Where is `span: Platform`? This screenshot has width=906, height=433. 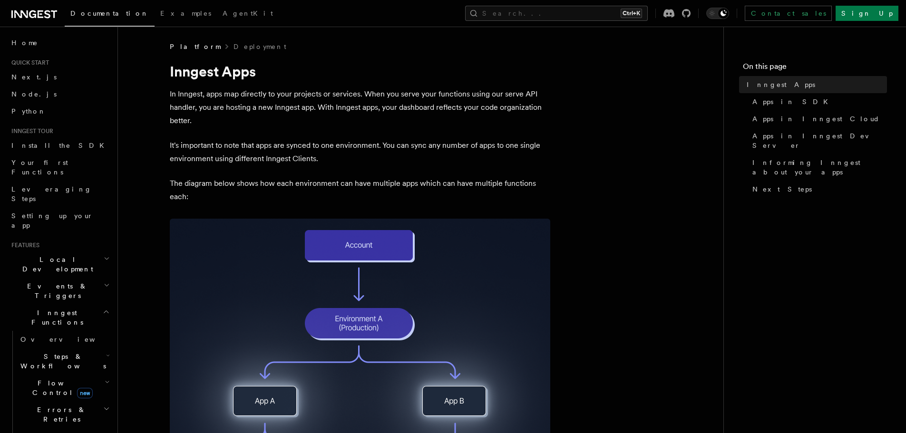
span: Platform is located at coordinates (195, 47).